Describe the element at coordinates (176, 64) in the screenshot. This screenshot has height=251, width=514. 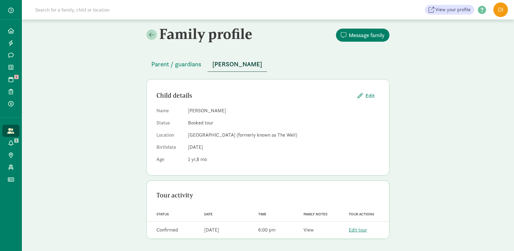
I see `span: Parent / guardians` at that location.